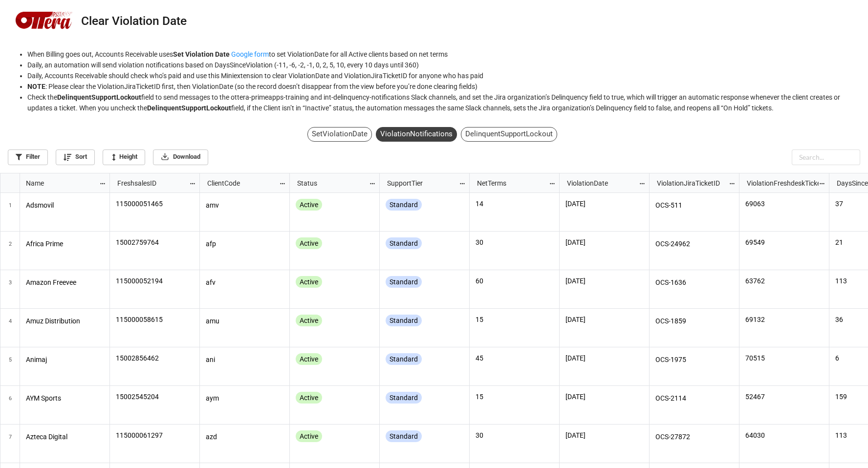  I want to click on p: OCS-1859, so click(694, 322).